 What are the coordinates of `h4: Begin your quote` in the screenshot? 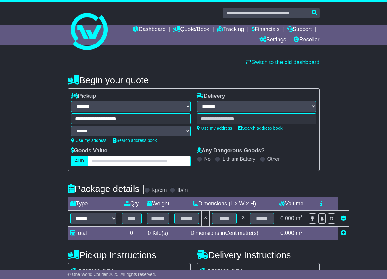 It's located at (194, 80).